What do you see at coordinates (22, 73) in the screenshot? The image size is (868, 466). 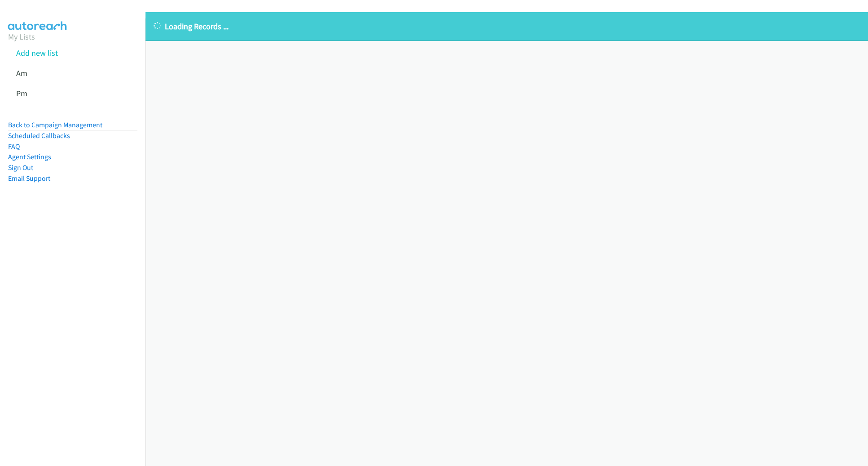 I see `a: Am` at bounding box center [22, 73].